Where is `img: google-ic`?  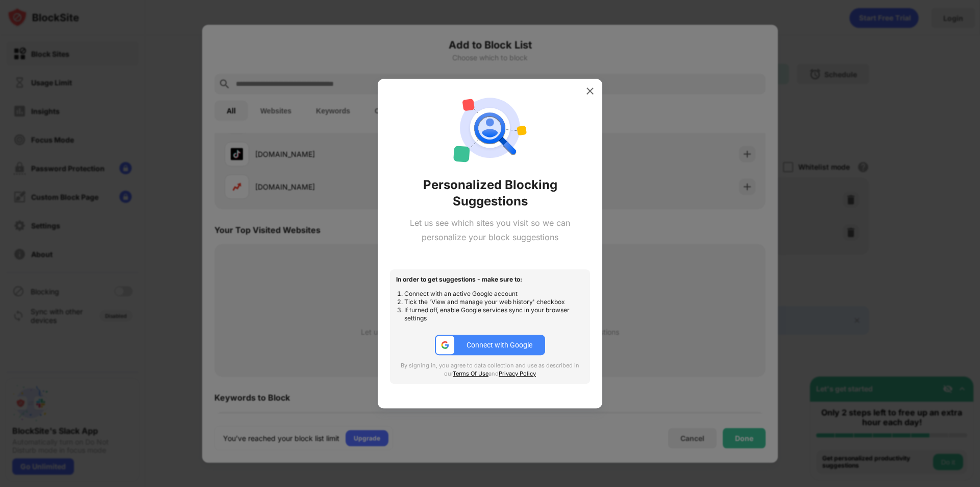
img: google-ic is located at coordinates (445, 345).